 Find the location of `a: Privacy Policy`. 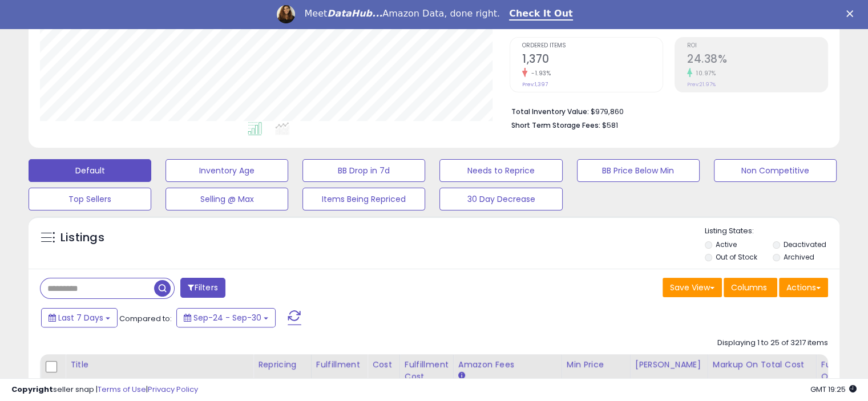

a: Privacy Policy is located at coordinates (173, 390).